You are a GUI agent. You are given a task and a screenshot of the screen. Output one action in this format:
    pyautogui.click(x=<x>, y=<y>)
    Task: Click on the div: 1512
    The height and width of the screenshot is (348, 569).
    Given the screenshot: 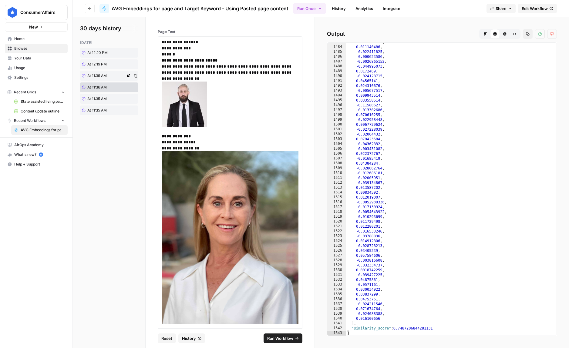 What is the action you would take?
    pyautogui.click(x=336, y=183)
    